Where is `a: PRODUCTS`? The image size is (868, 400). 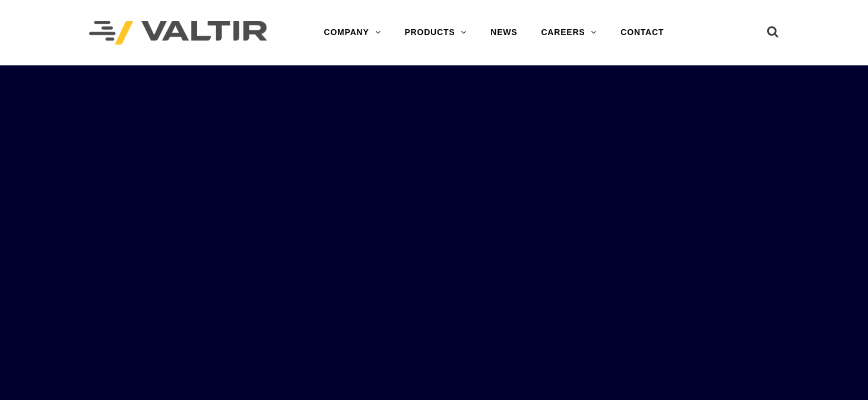 a: PRODUCTS is located at coordinates (436, 33).